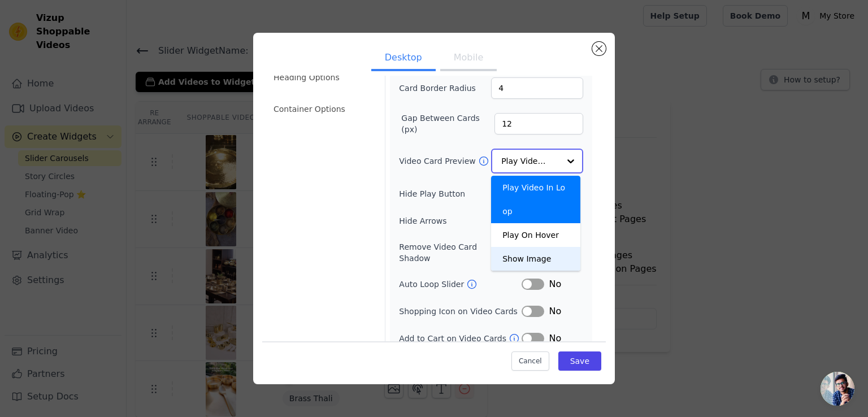  What do you see at coordinates (403, 58) in the screenshot?
I see `button: Desktop` at bounding box center [403, 58].